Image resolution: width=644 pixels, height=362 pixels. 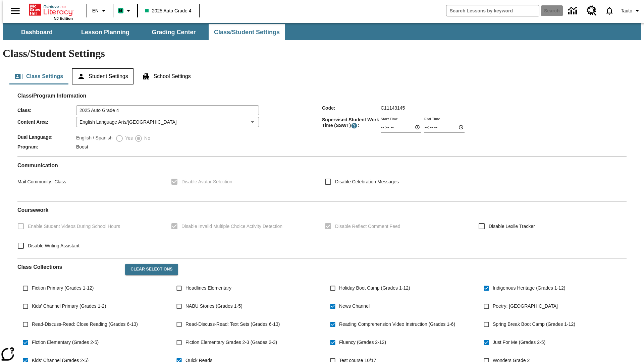 What do you see at coordinates (214, 306) in the screenshot?
I see `span: NABU Stories (Grades 1-5)` at bounding box center [214, 306].